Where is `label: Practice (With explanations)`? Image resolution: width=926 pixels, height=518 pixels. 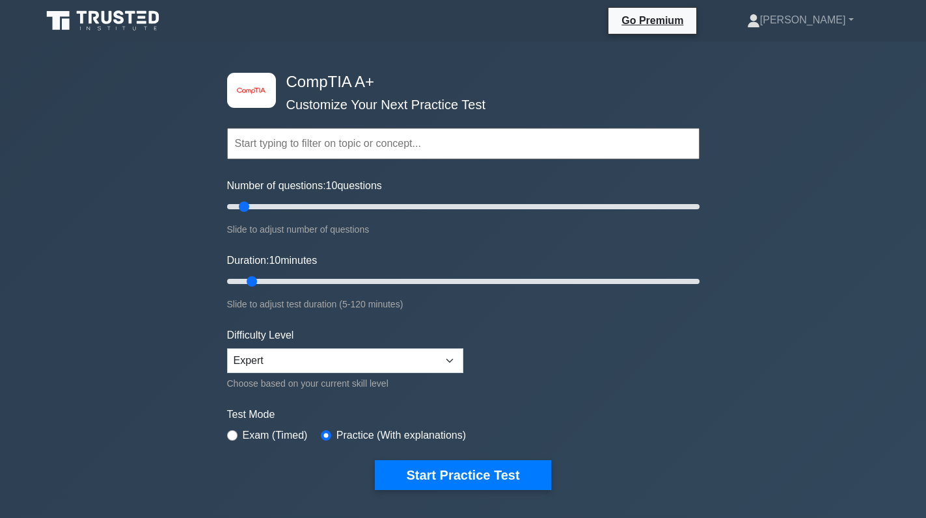
label: Practice (With explanations) is located at coordinates (401, 436).